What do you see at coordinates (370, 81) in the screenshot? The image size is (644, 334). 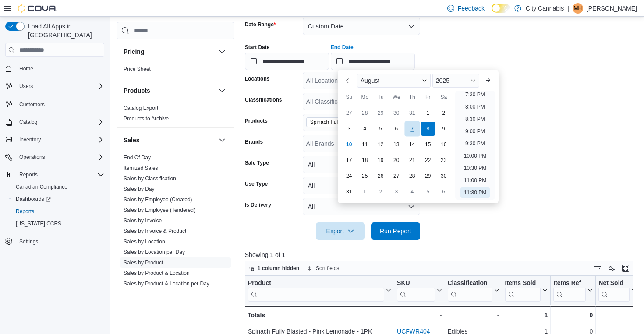 I see `span: August` at bounding box center [370, 81].